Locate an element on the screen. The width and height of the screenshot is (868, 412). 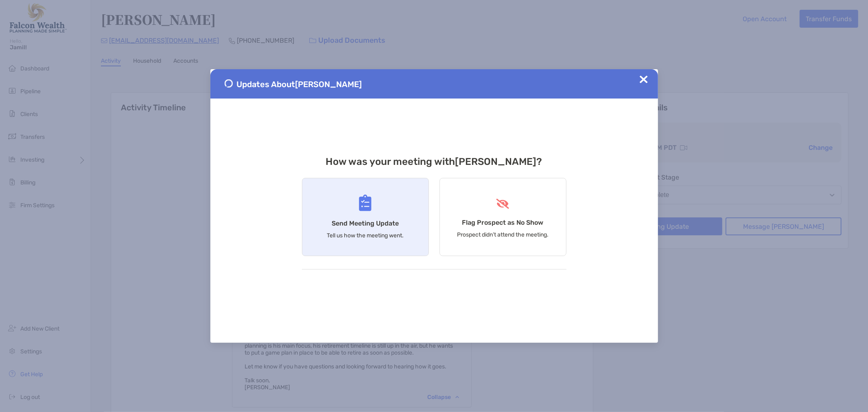
img: Send Meeting Update 1 is located at coordinates (229, 83).